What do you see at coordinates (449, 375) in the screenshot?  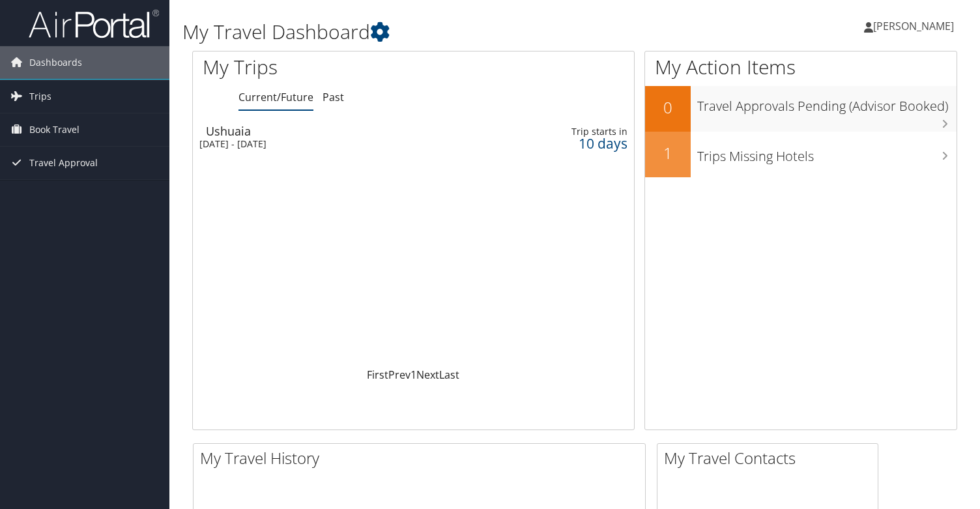 I see `a: Last` at bounding box center [449, 375].